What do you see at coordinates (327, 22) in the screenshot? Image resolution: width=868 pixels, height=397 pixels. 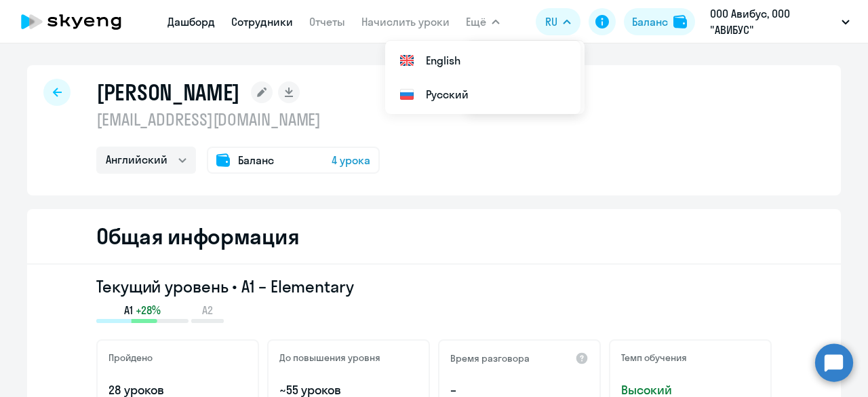 I see `a: Отчеты` at bounding box center [327, 22].